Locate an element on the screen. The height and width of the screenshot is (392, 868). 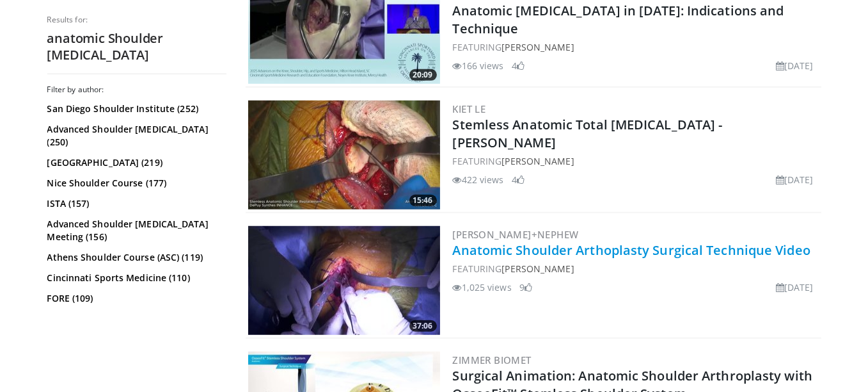
li: 422 views is located at coordinates (479, 179).